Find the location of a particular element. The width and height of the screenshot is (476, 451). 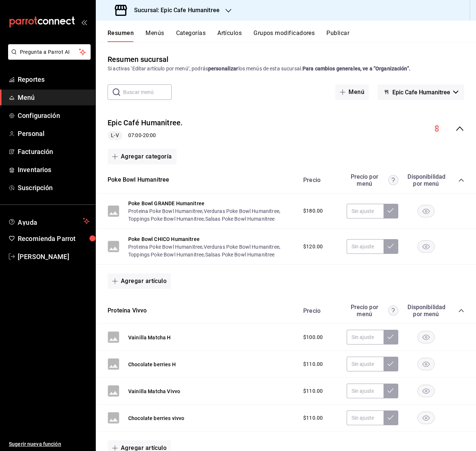

div: 07:00 - 20:00 is located at coordinates (145, 136).